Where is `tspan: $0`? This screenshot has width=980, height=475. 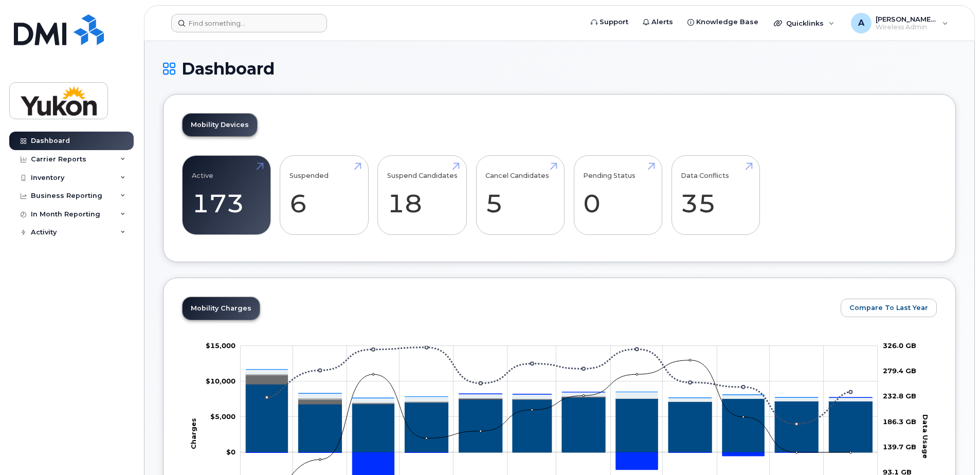 tspan: $0 is located at coordinates (231, 452).